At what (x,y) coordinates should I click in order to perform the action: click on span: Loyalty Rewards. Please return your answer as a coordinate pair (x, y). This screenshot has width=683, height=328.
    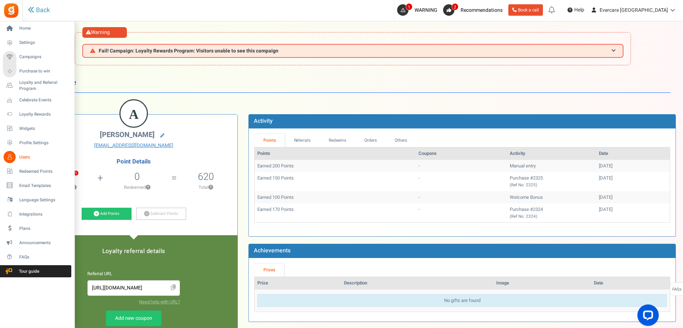
    Looking at the image, I should click on (44, 114).